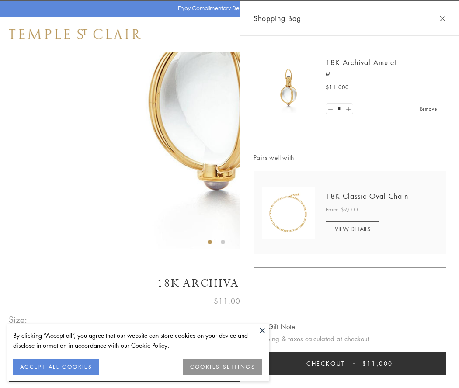  What do you see at coordinates (277, 18) in the screenshot?
I see `span: Shopping Bag` at bounding box center [277, 18].